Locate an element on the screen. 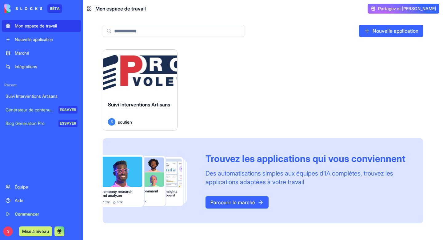 The image size is (443, 240). font: Intégrations is located at coordinates (26, 66).